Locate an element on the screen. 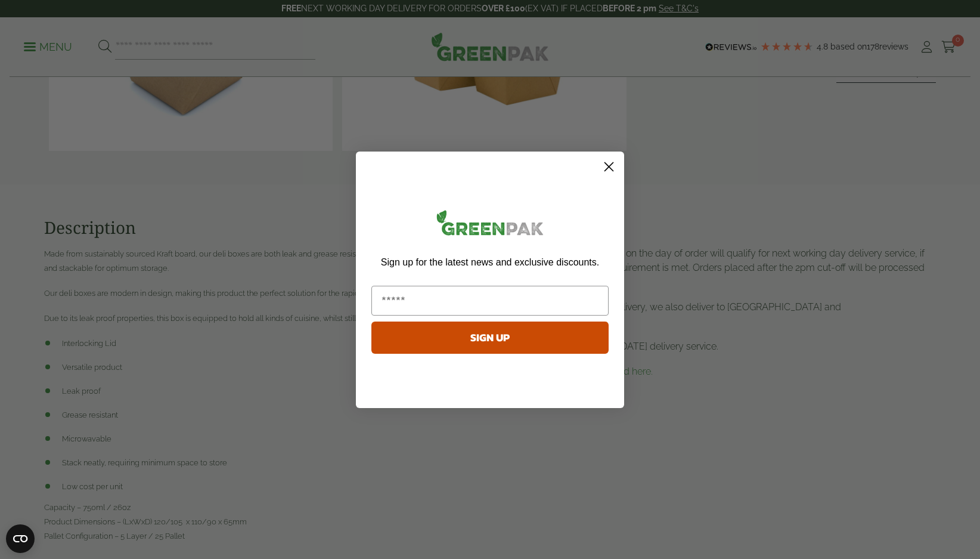  button: Open CMP widget is located at coordinates (20, 539).